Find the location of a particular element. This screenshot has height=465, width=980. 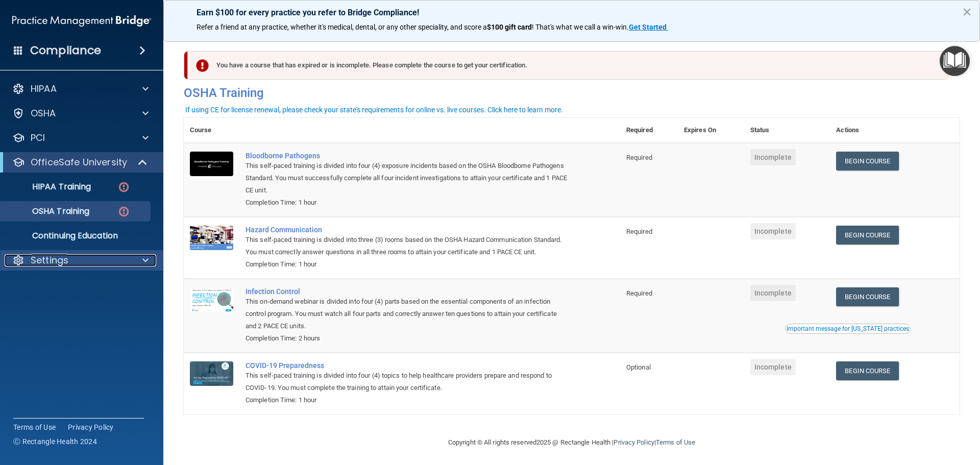

strong: $100 gift card is located at coordinates (510, 27).